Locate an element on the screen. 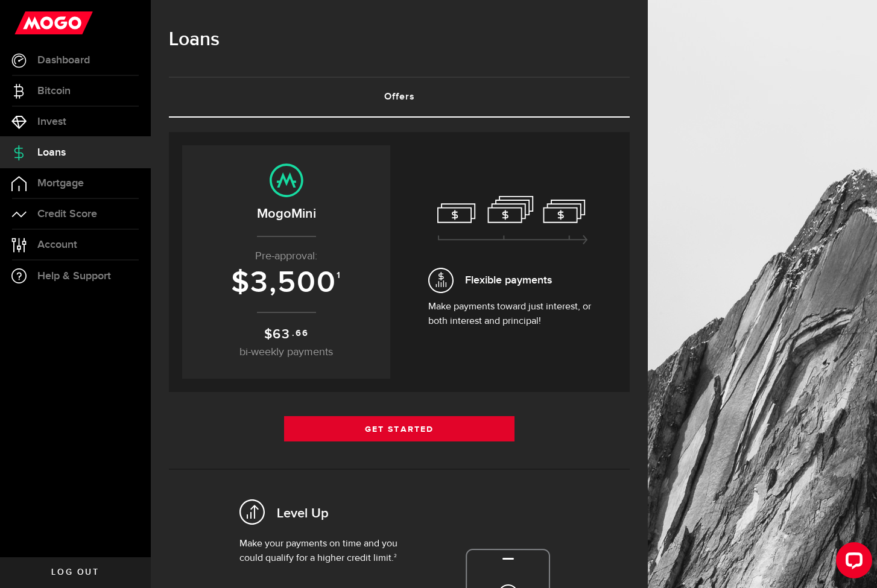  a: Offers is located at coordinates (400, 97).